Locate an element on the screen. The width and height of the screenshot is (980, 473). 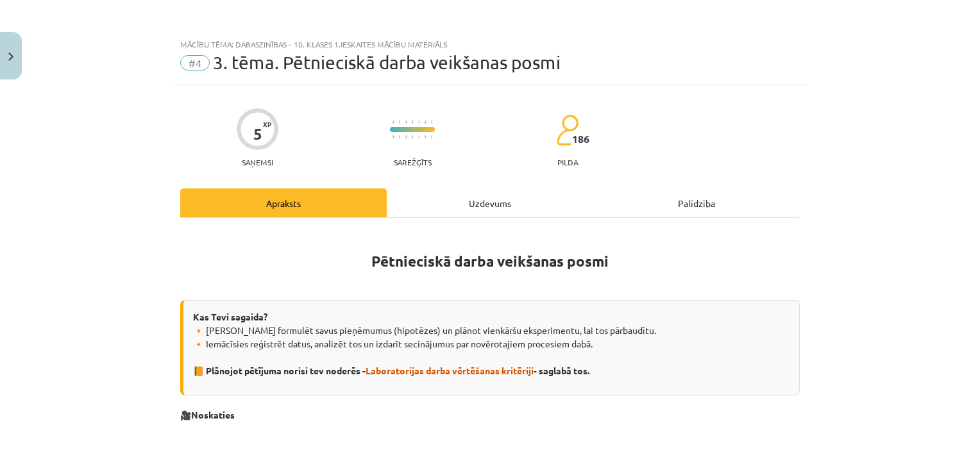
p: pilda is located at coordinates (568, 162).